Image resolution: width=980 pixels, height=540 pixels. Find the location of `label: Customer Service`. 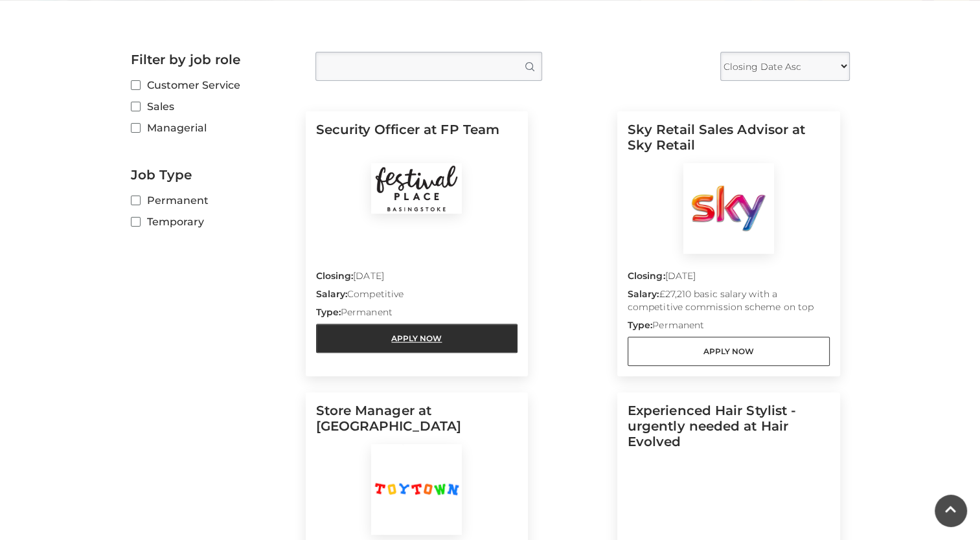

label: Customer Service is located at coordinates (213, 85).